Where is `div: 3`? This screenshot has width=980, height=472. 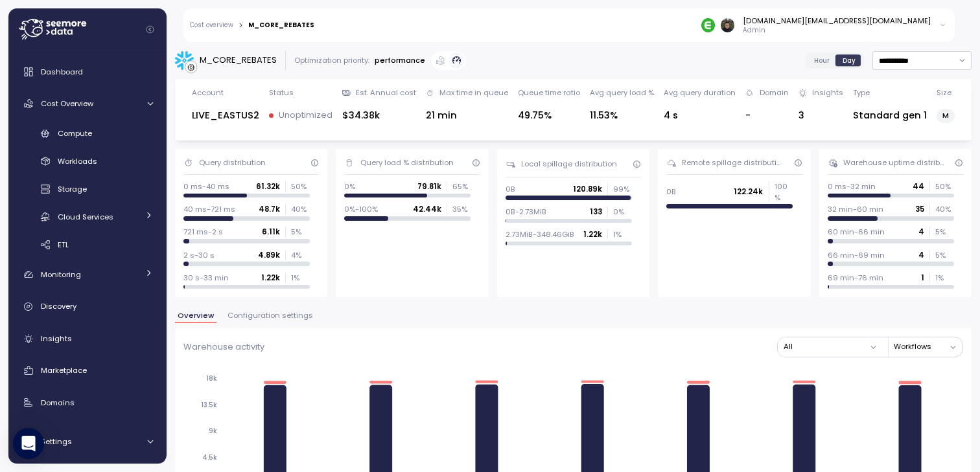
div: 3 is located at coordinates (820, 115).